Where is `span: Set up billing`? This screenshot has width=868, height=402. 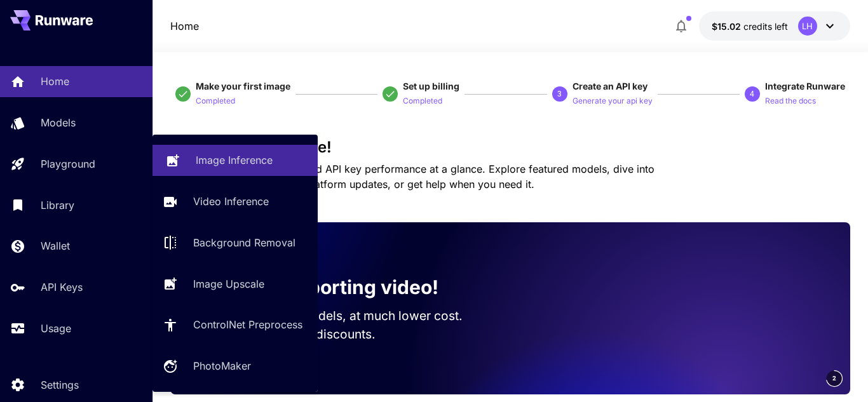 span: Set up billing is located at coordinates (430, 86).